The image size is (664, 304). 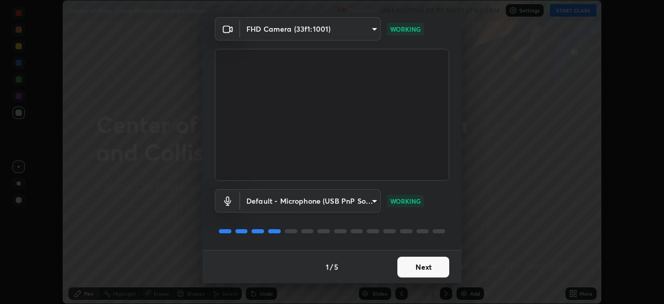 I want to click on button: Next, so click(x=424, y=267).